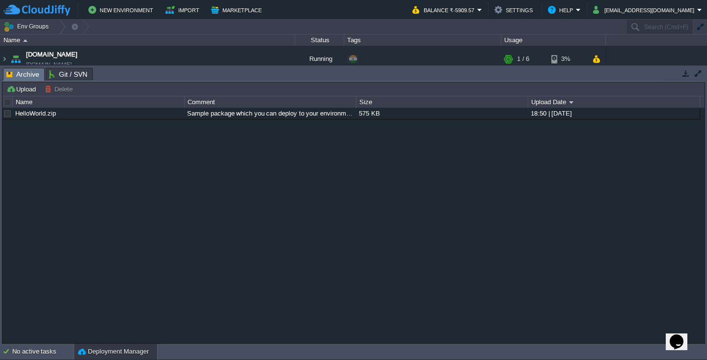 The width and height of the screenshot is (707, 360). I want to click on div: 1 / 6, so click(523, 59).